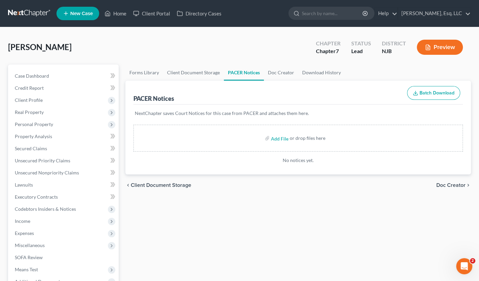  Describe the element at coordinates (64, 136) in the screenshot. I see `a: Property Analysis` at that location.